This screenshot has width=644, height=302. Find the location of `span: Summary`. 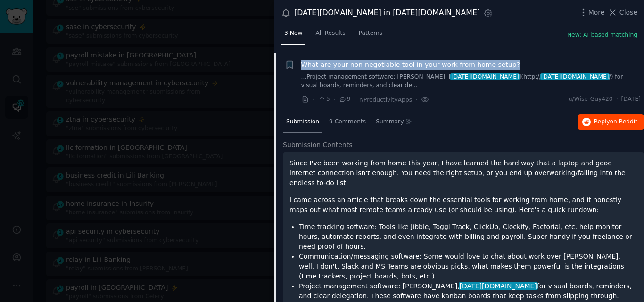

span: Summary is located at coordinates (390, 122).